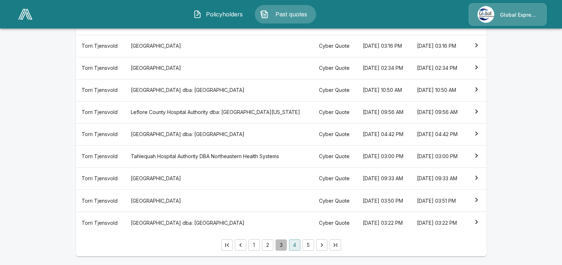 The image size is (562, 265). I want to click on nav: pagination navigation, so click(281, 245).